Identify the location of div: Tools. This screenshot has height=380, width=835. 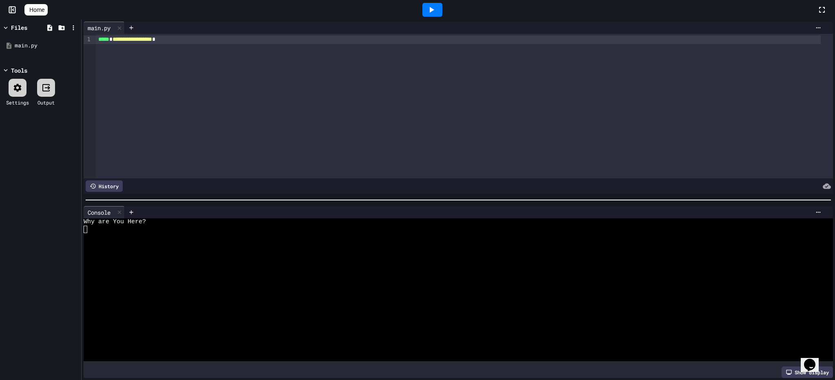
(19, 70).